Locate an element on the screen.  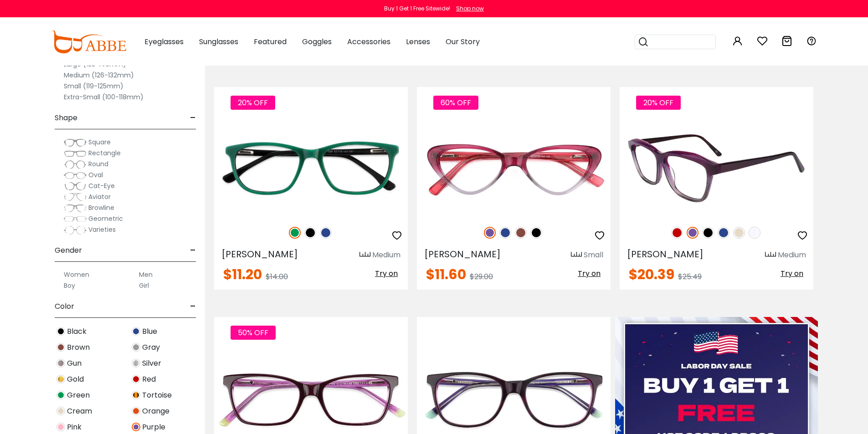
span: Brown is located at coordinates (78, 348).